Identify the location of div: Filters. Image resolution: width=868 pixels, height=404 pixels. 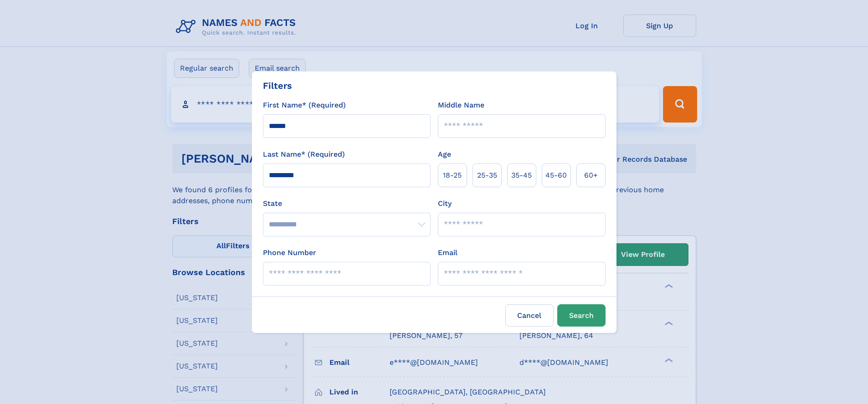
(278, 86).